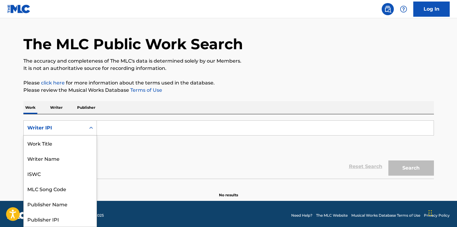 The width and height of the screenshot is (457, 227). What do you see at coordinates (55, 128) in the screenshot?
I see `div: Writer IPI` at bounding box center [55, 128].